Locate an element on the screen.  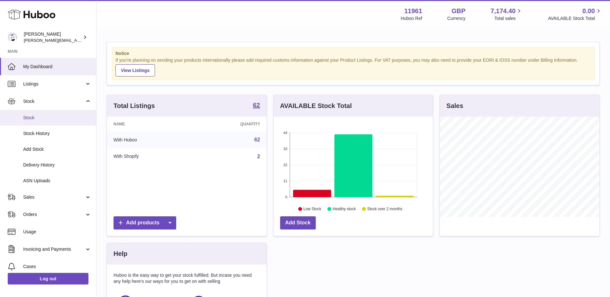
span: Orders is located at coordinates (54, 215).